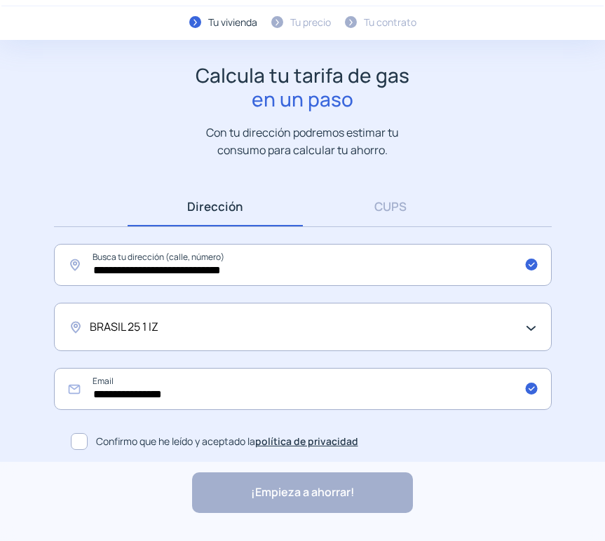  What do you see at coordinates (311, 22) in the screenshot?
I see `div: Tu precio` at bounding box center [311, 22].